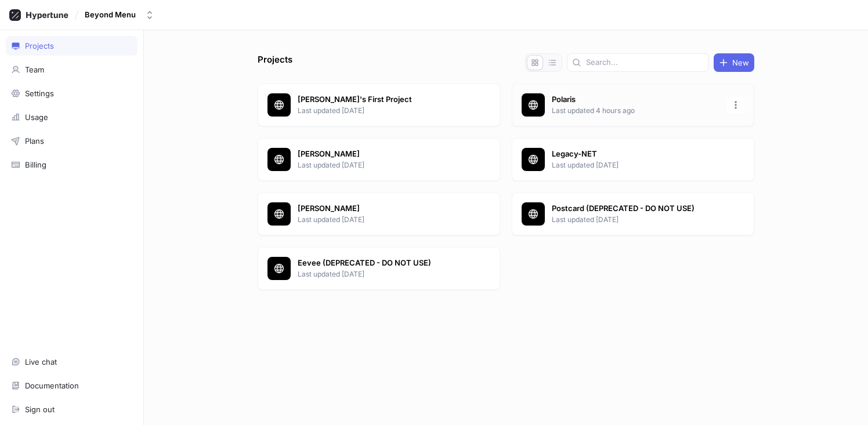 This screenshot has height=425, width=868. Describe the element at coordinates (734, 63) in the screenshot. I see `button: New` at that location.